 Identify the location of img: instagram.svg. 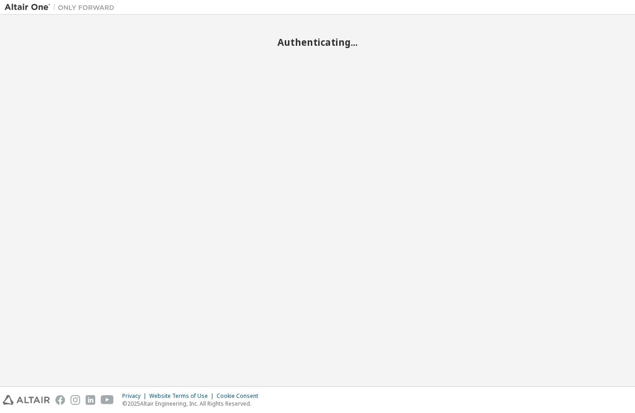
(75, 400).